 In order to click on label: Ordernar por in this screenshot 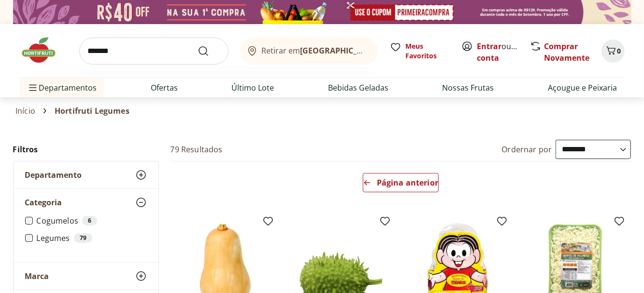, I will do `click(527, 150)`.